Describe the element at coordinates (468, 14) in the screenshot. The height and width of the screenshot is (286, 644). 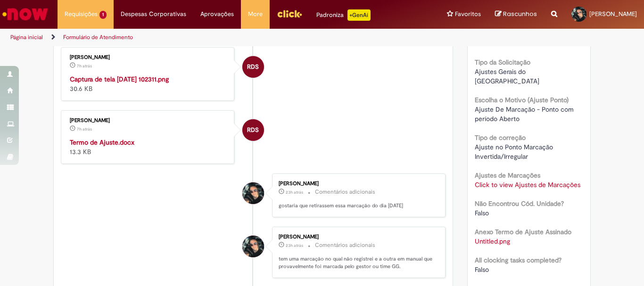
I see `span: Favoritos` at that location.